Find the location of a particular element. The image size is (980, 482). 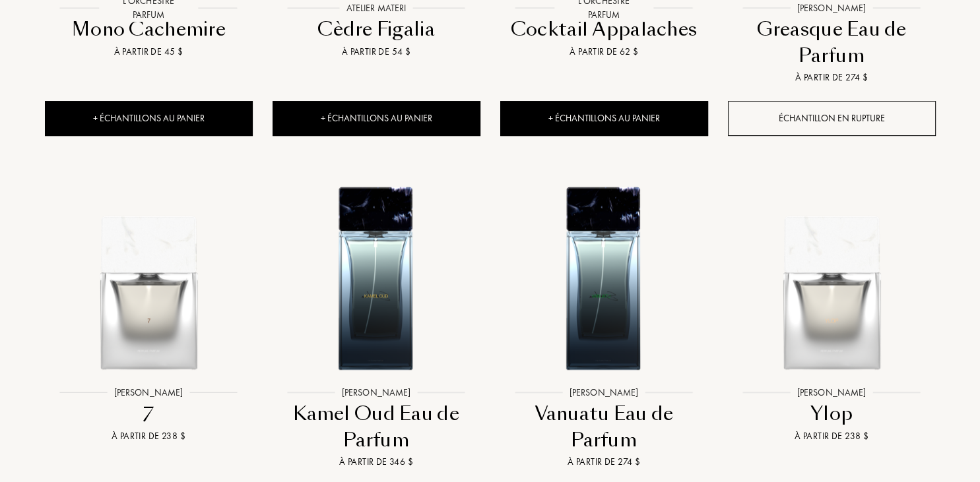

img: Vanuatu Eau de Parfum Sora Dora is located at coordinates (604, 276).